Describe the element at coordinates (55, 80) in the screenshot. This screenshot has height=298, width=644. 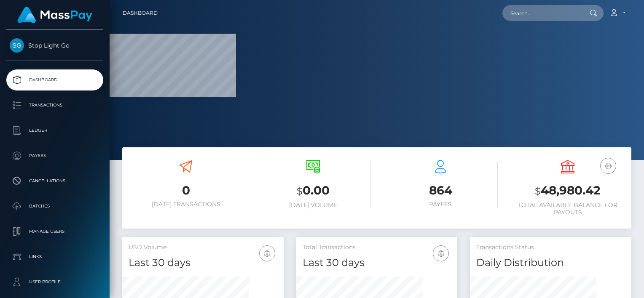
I see `p: Dashboard` at that location.